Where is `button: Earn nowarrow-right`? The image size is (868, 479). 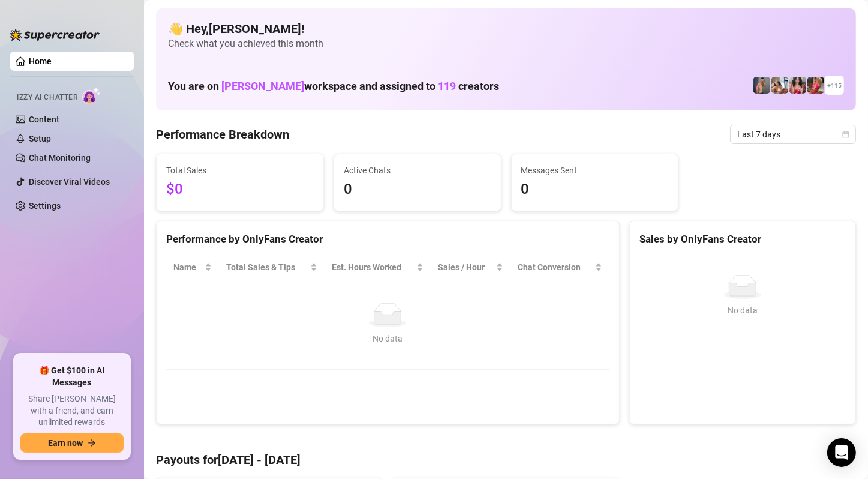
button: Earn nowarrow-right is located at coordinates (72, 443).